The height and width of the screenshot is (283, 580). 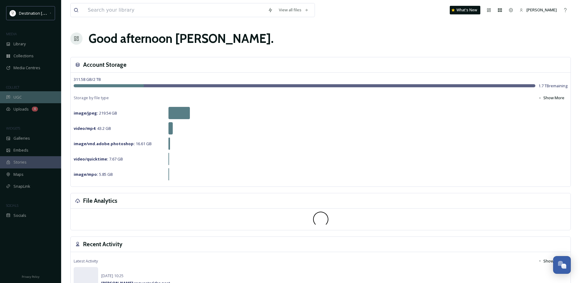 I want to click on span: 219.54 GB, so click(x=95, y=113).